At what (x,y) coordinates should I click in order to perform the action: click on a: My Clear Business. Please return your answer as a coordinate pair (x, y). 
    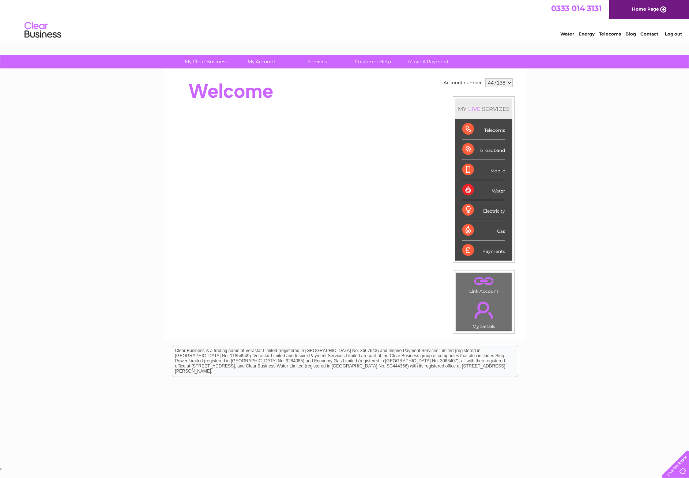
    Looking at the image, I should click on (206, 61).